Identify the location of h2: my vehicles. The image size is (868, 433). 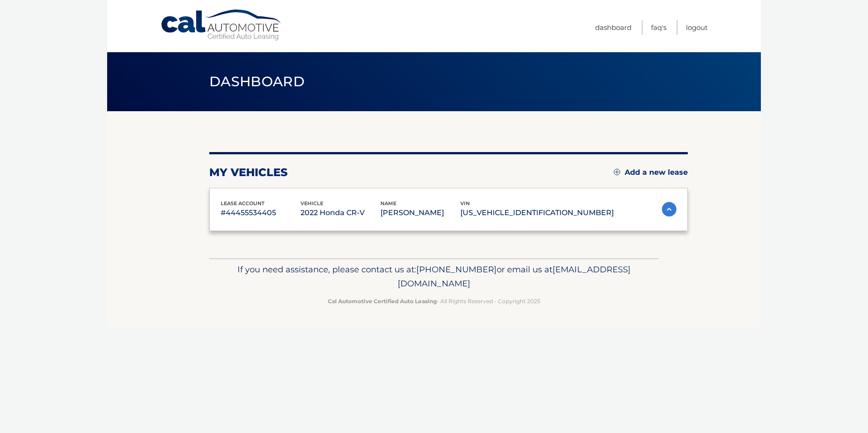
(248, 172).